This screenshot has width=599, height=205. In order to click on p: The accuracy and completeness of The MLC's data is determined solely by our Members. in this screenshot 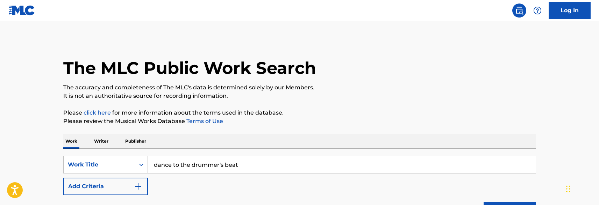, I will do `click(300, 87)`.